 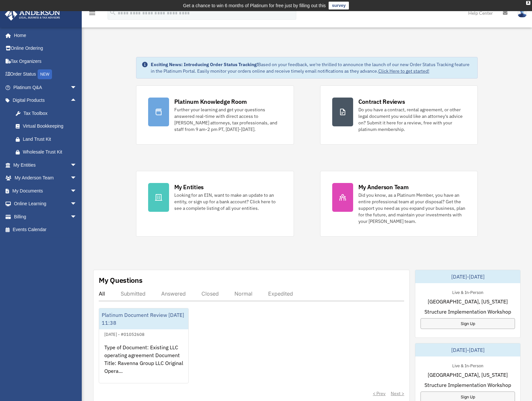 I want to click on div: Did you know, as a Platinum Member, you have an entire professional team at your disposal? Get th..., so click(x=412, y=208).